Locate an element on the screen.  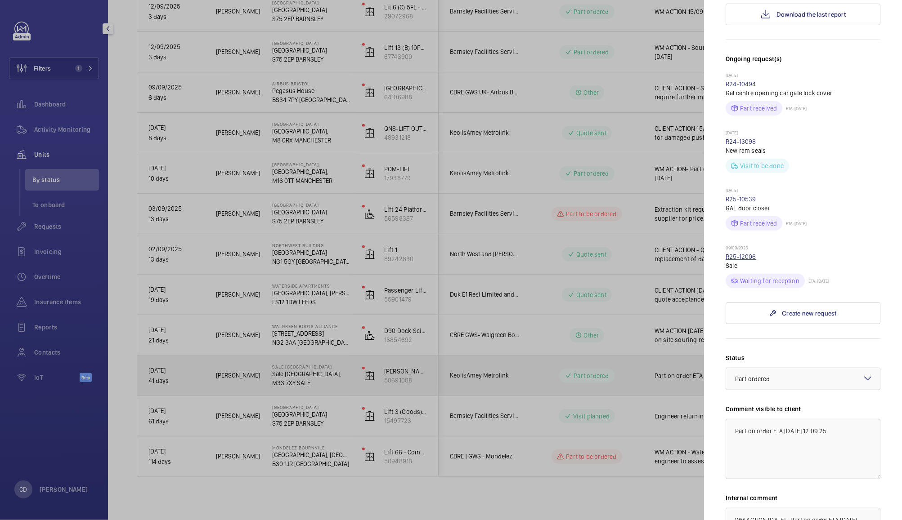
p: Sale is located at coordinates (803, 266).